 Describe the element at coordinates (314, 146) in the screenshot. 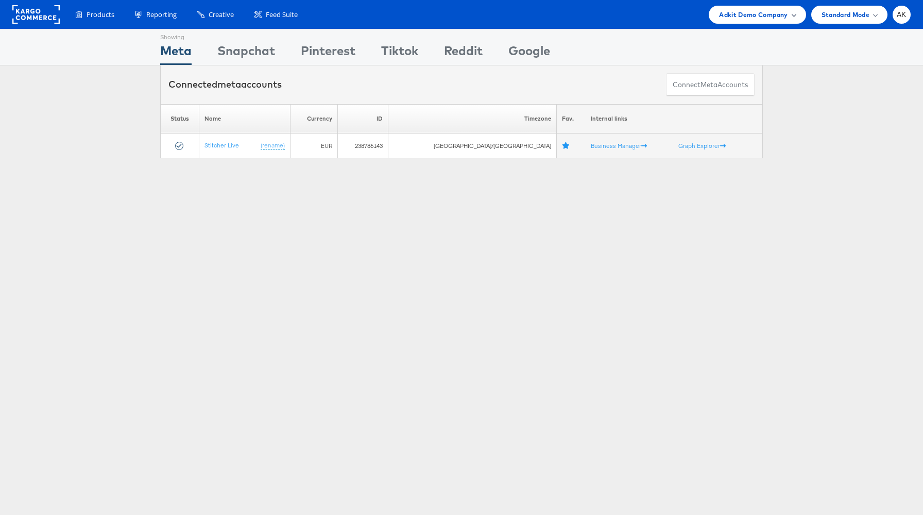

I see `td: EUR` at that location.